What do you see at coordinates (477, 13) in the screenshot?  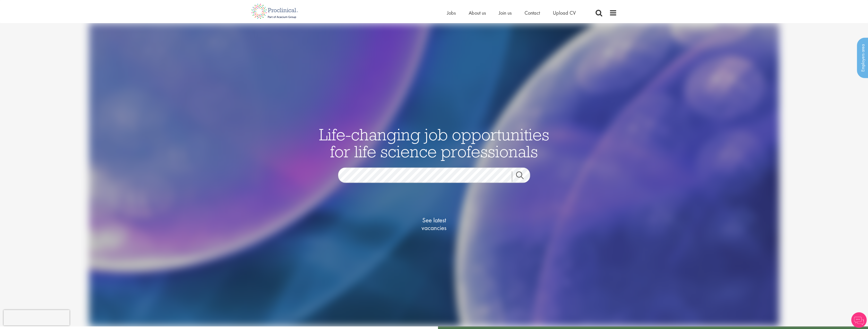 I see `span: About us` at bounding box center [477, 13].